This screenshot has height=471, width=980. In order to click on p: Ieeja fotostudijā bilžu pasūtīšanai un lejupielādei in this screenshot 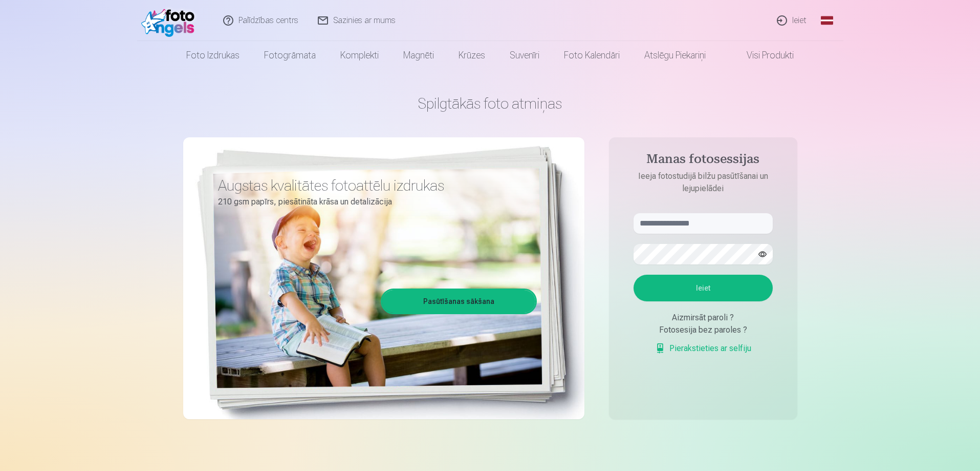, I will do `click(703, 182)`.